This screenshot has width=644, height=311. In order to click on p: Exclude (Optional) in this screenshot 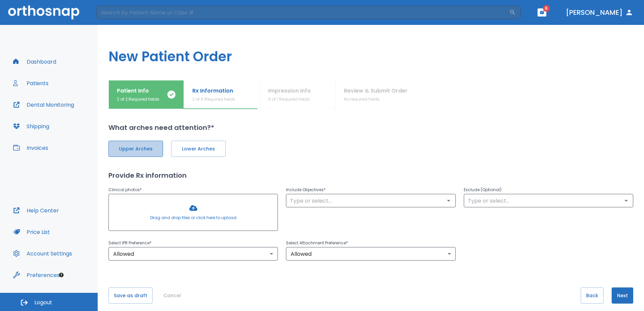, I will do `click(548, 190)`.